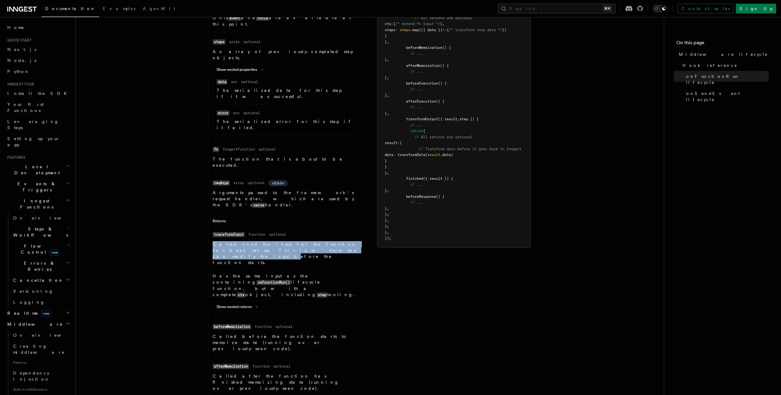 Image resolution: width=781 pixels, height=395 pixels. What do you see at coordinates (234, 82) in the screenshot?
I see `dd: any` at bounding box center [234, 82].